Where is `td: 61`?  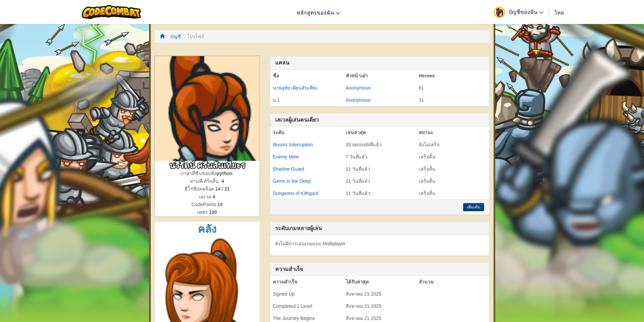
td: 61 is located at coordinates (453, 88).